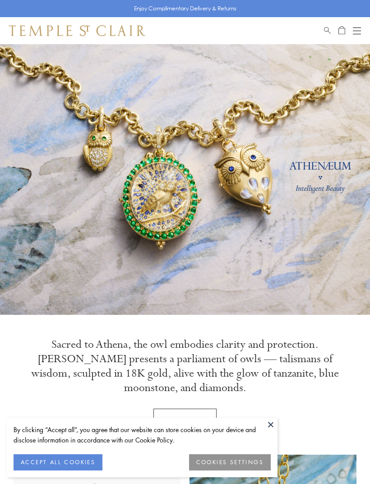  I want to click on a: Open Shopping Bag, so click(341, 31).